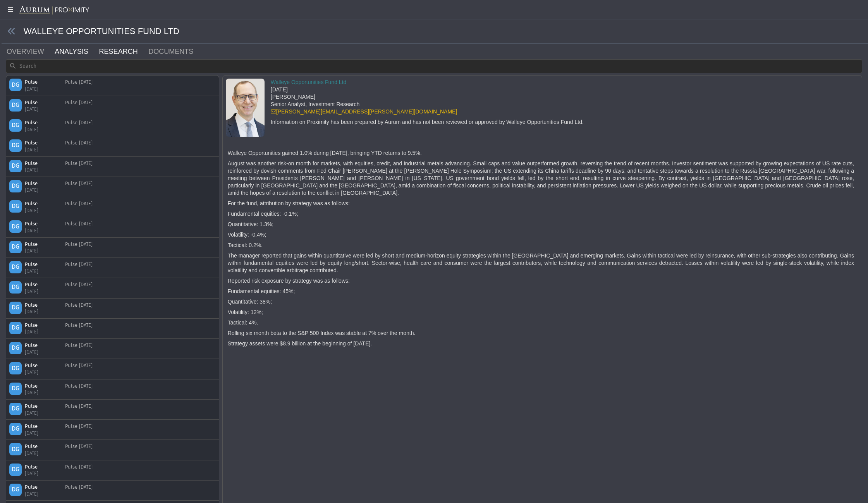  I want to click on a: OVERVIEW, so click(30, 52).